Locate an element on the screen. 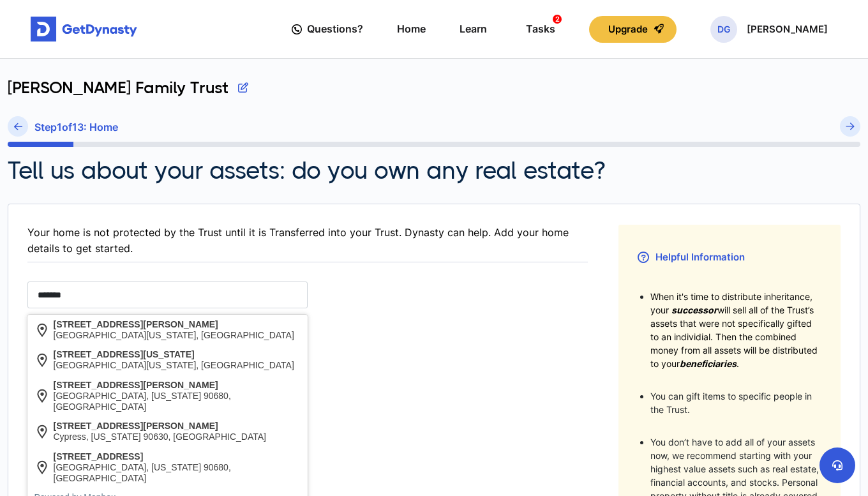 The image size is (868, 496). h2: Tell us about your assets: do you own any real estate? is located at coordinates (306, 171).